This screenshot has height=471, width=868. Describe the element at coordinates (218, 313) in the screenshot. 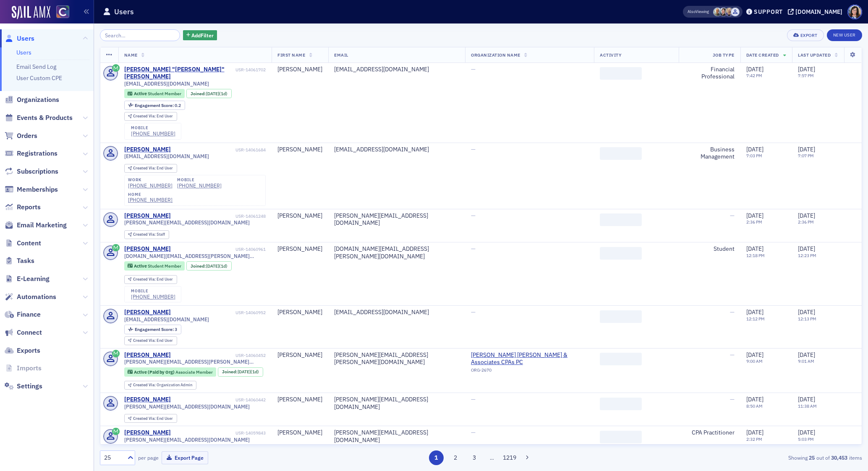

I see `div: USR-14060952` at that location.